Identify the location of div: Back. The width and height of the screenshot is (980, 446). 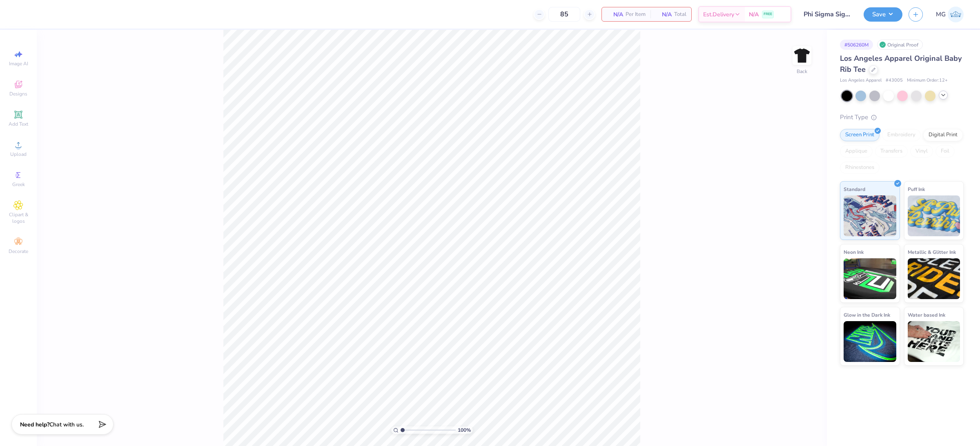
(802, 71).